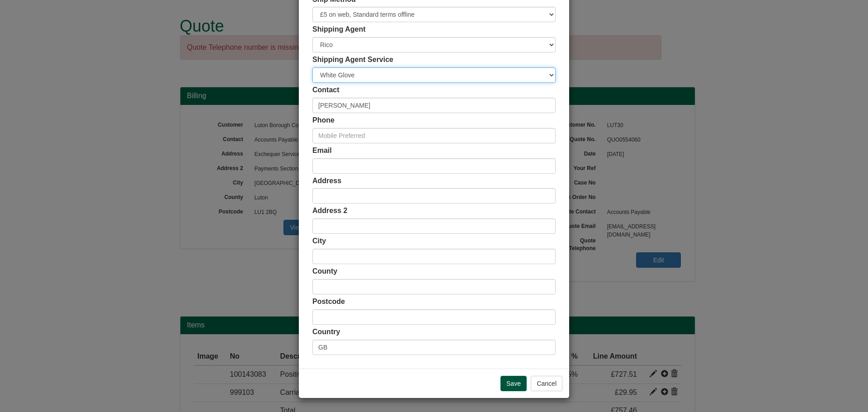  Describe the element at coordinates (330, 211) in the screenshot. I see `label: Address 2` at that location.